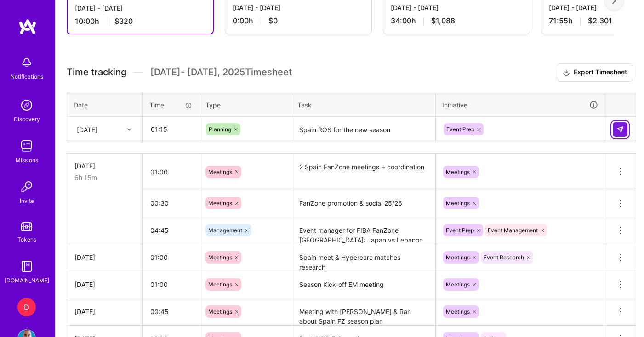 This screenshot has height=337, width=644. What do you see at coordinates (171, 105) in the screenshot?
I see `div: Time` at bounding box center [171, 105].